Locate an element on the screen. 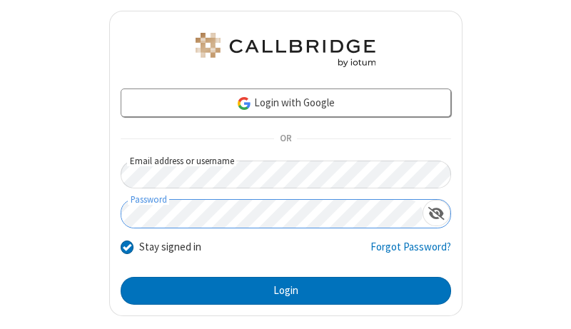 The image size is (571, 329). a: Login with Google is located at coordinates (286, 103).